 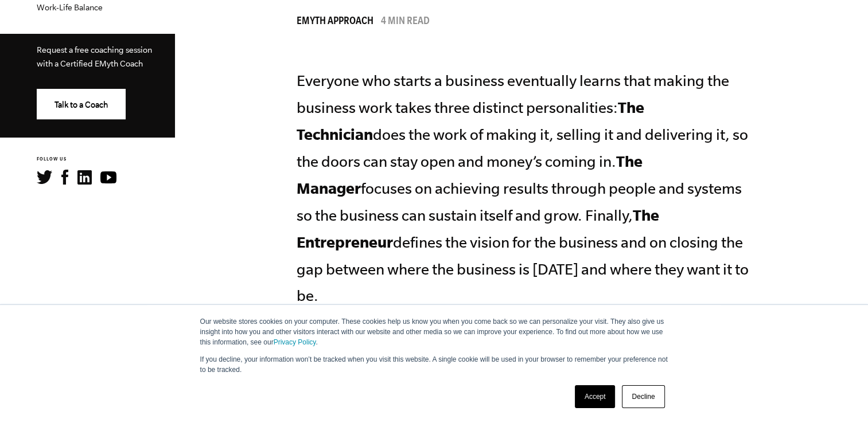 What do you see at coordinates (81, 104) in the screenshot?
I see `a: Talk to a Coach` at bounding box center [81, 104].